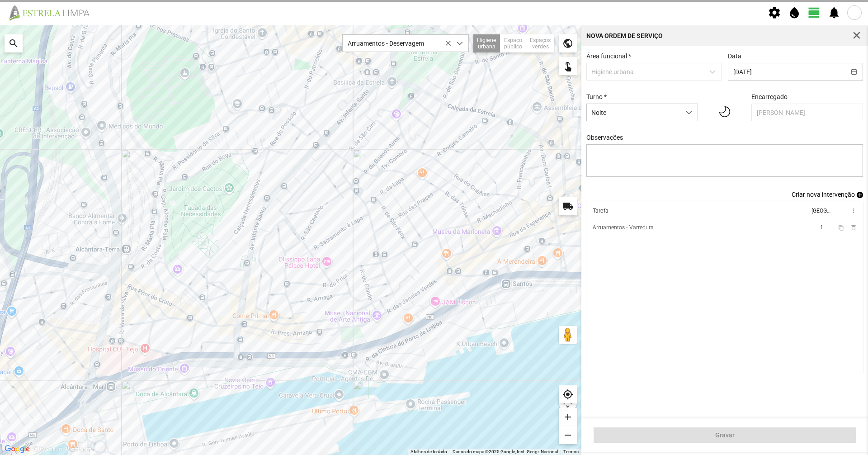 Image resolution: width=868 pixels, height=455 pixels. Describe the element at coordinates (853, 211) in the screenshot. I see `button: more_vert` at that location.